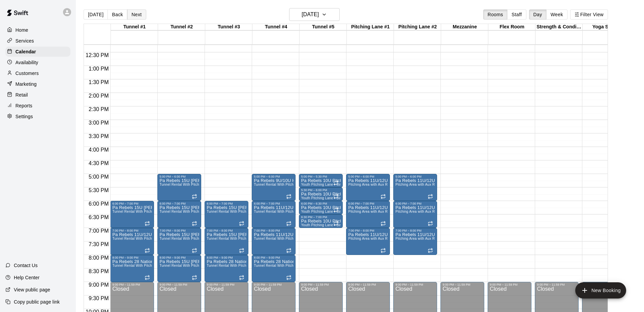 The width and height of the screenshot is (644, 312). Describe the element at coordinates (26, 52) in the screenshot. I see `p: Calendar` at that location.